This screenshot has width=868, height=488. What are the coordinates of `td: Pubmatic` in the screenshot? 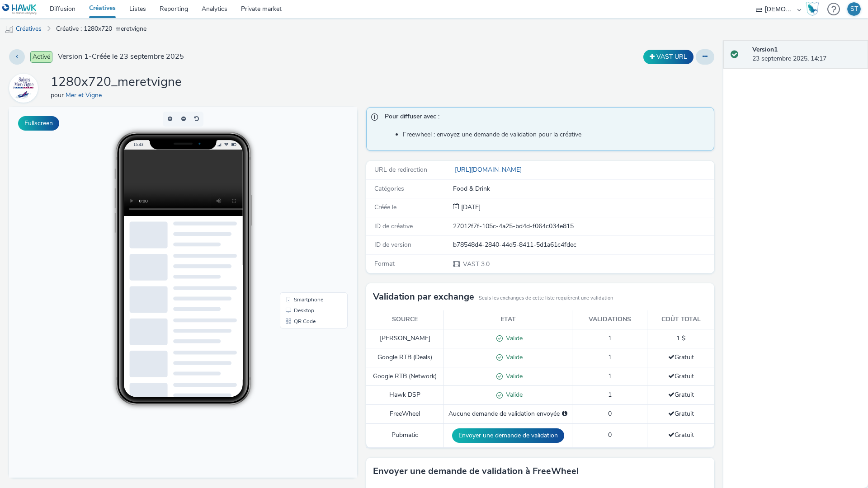 It's located at (405, 435).